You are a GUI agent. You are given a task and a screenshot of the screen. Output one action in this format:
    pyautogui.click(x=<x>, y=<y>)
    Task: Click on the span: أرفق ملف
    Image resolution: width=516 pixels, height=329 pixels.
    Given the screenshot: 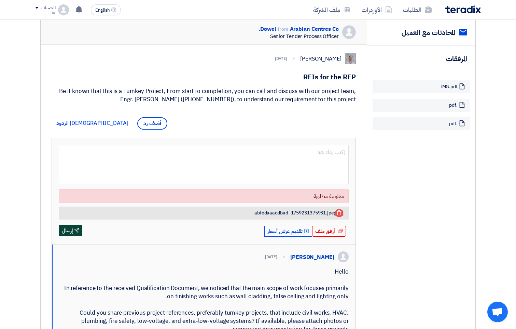 What is the action you would take?
    pyautogui.click(x=325, y=231)
    